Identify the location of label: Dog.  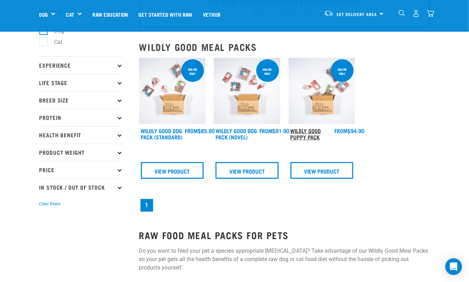
(55, 31).